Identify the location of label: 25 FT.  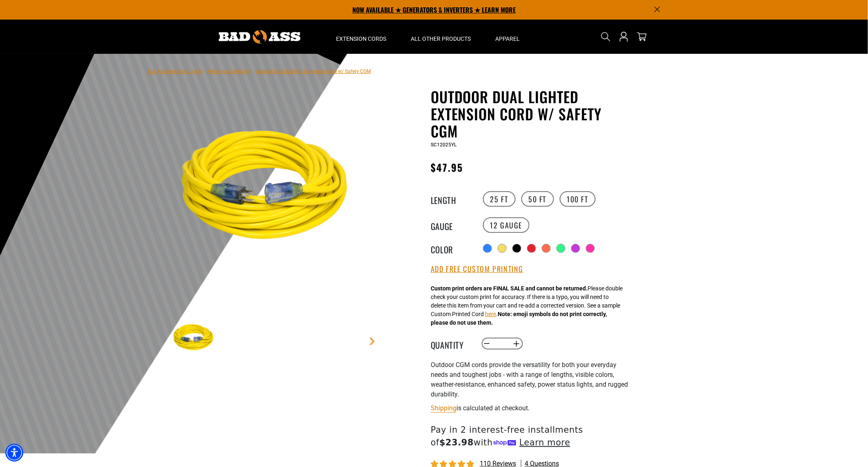
(499, 199).